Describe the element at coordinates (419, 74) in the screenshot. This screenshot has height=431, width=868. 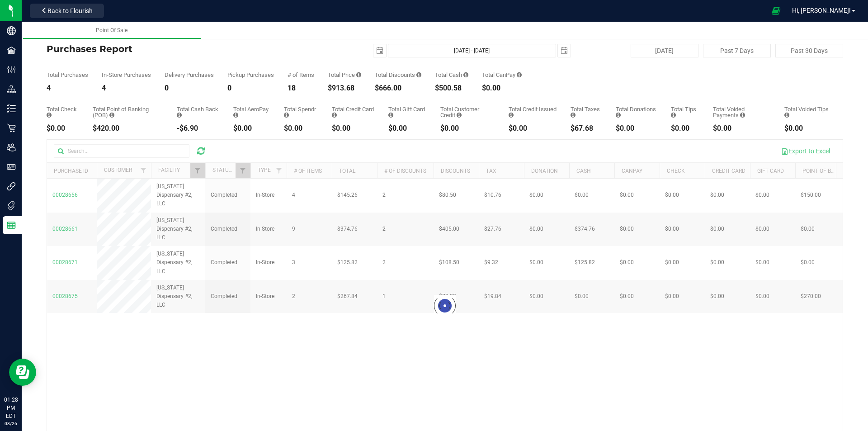
I see `i: Sum of the discount values applied to the all purchases in the date range.` at that location.